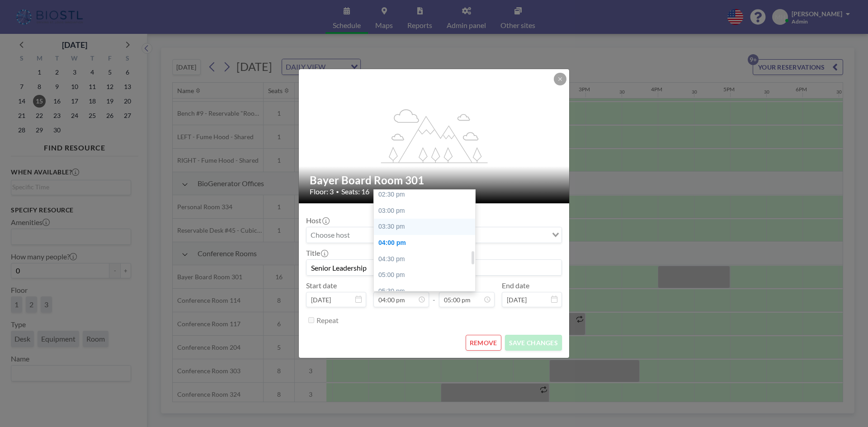  I want to click on h2: Bayer Board Room 301, so click(434, 180).